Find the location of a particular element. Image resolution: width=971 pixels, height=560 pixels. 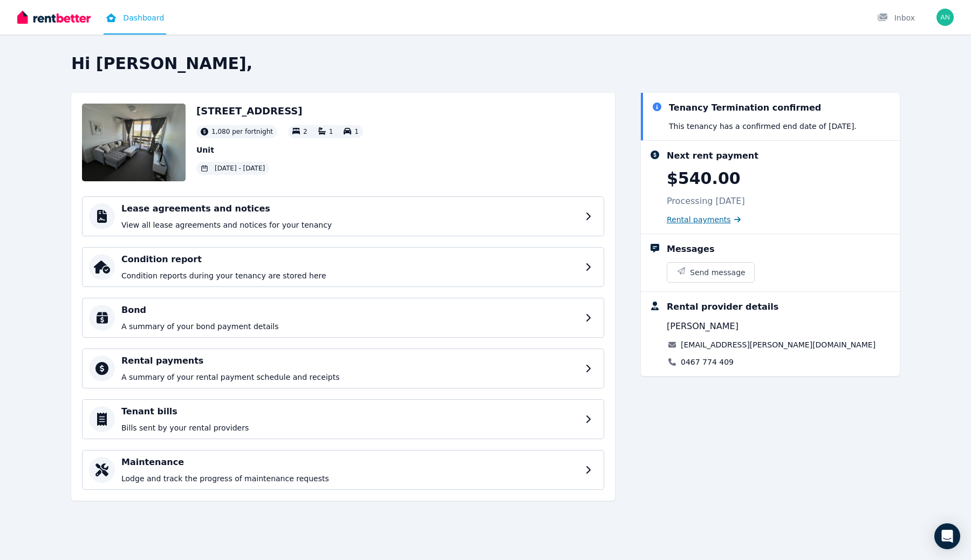

button: Send message is located at coordinates (711, 272).